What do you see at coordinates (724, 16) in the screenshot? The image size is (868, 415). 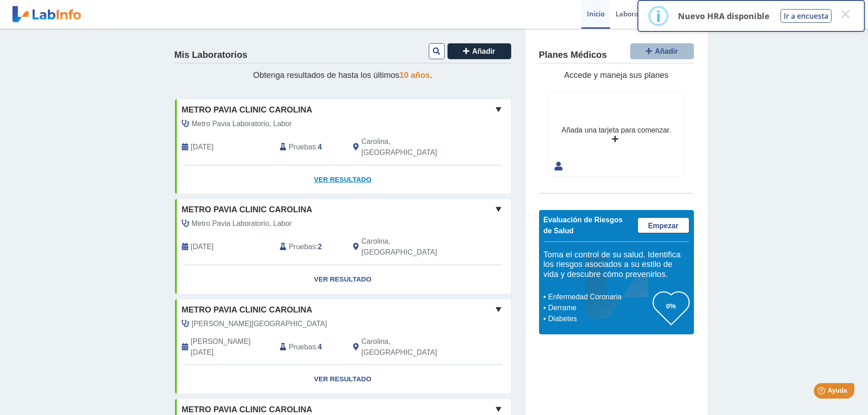 I see `p: Nuevo HRA disponible` at bounding box center [724, 16].